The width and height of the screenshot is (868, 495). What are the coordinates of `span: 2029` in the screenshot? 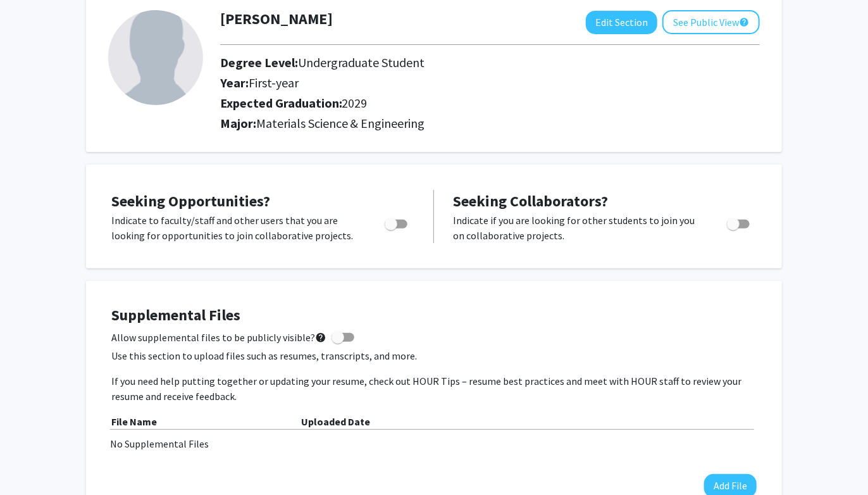 It's located at (355, 103).